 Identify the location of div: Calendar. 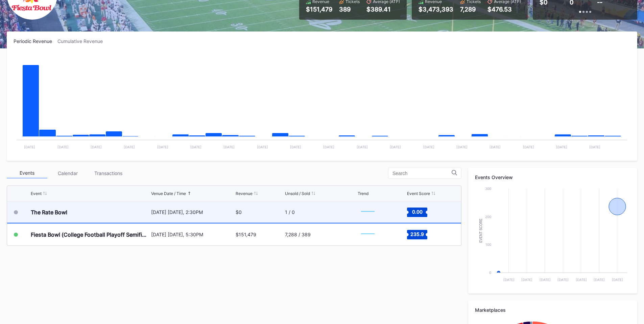
(68, 173).